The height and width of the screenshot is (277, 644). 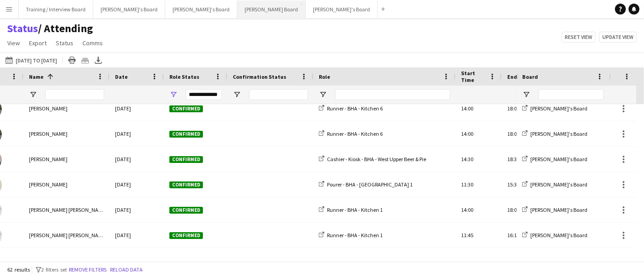 I want to click on div: 18:30, so click(x=534, y=159).